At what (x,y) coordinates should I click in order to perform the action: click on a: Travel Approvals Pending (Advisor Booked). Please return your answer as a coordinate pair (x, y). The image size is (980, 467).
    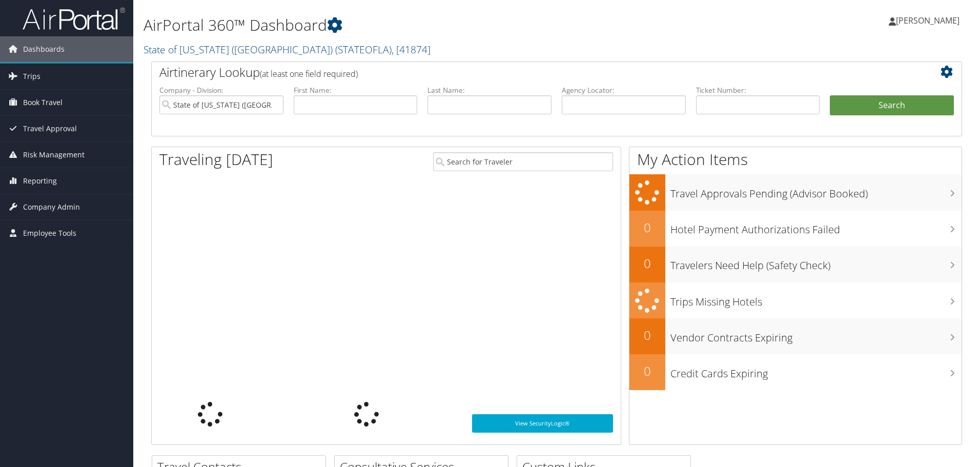
    Looking at the image, I should click on (796, 192).